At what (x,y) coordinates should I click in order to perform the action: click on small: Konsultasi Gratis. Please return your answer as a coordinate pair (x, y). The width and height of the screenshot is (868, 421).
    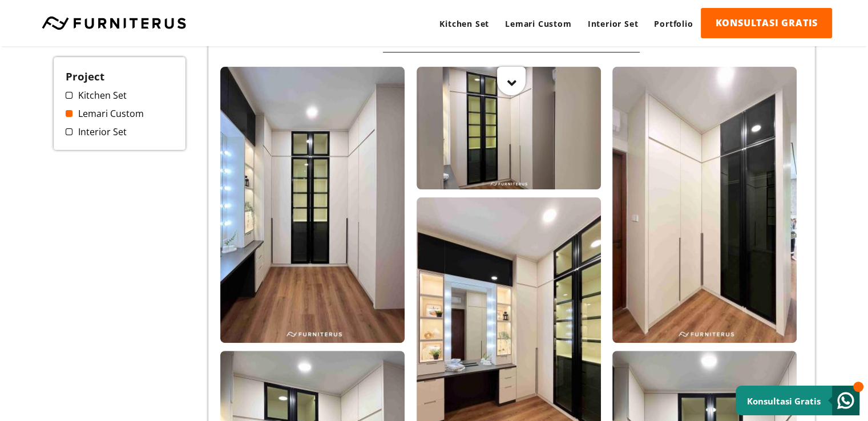
    Looking at the image, I should click on (783, 401).